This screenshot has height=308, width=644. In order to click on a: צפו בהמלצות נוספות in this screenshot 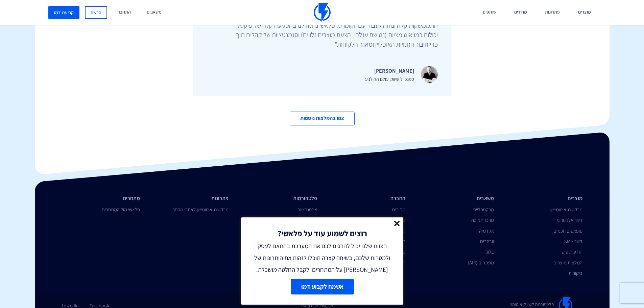, I will do `click(322, 118)`.